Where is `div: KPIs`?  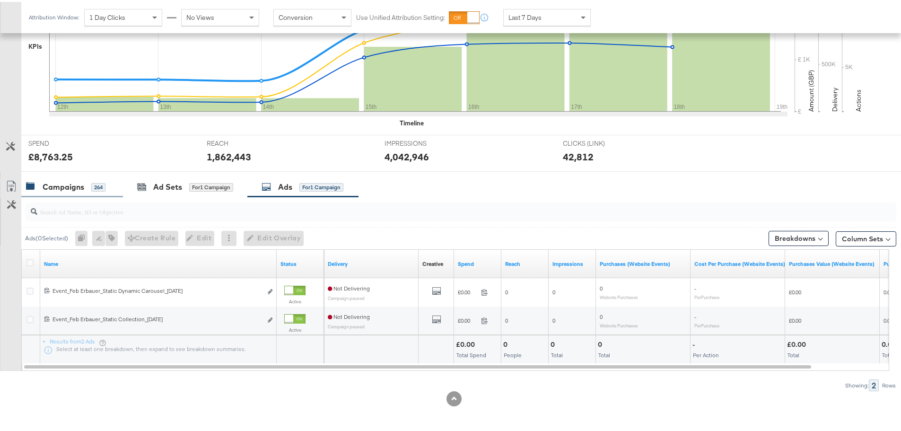 div: KPIs is located at coordinates (35, 44).